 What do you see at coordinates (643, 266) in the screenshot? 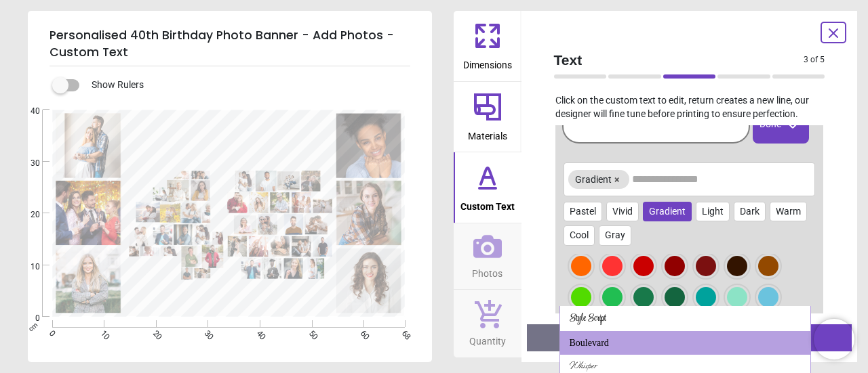
I see `div: dark red` at bounding box center [643, 266].